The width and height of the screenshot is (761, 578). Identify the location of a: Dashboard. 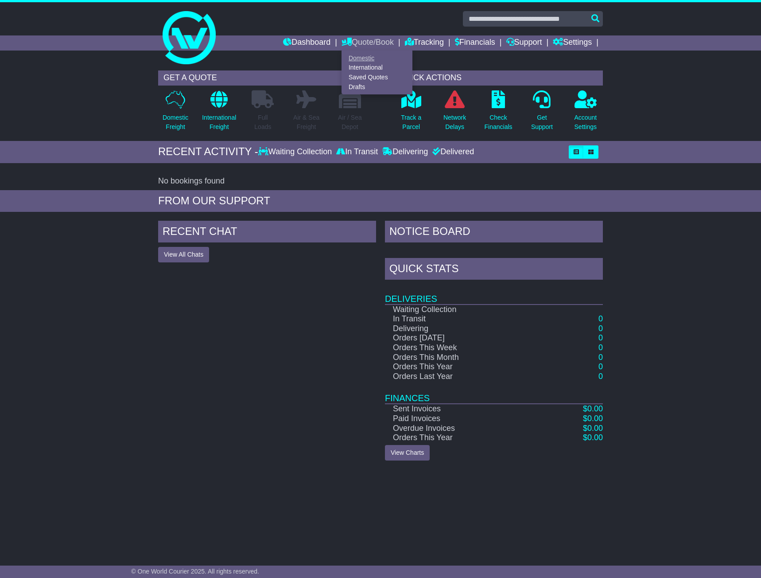
(306, 43).